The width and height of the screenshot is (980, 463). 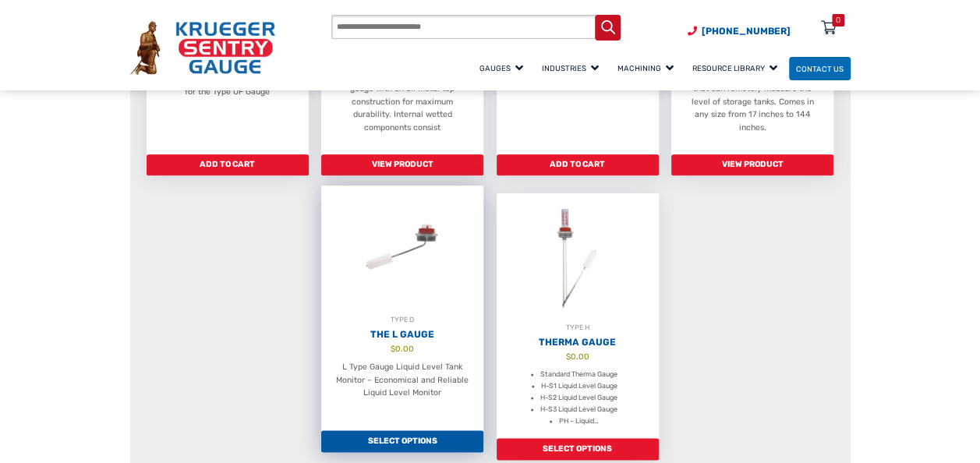 What do you see at coordinates (503, 68) in the screenshot?
I see `a: Gauges` at bounding box center [503, 68].